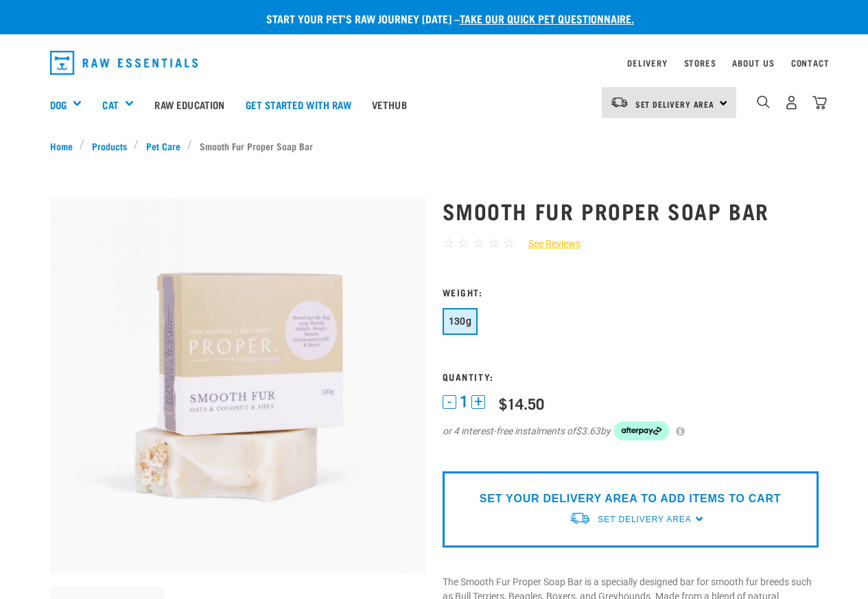 Image resolution: width=868 pixels, height=599 pixels. What do you see at coordinates (546, 18) in the screenshot?
I see `a: take our quick pet questionnaire.` at bounding box center [546, 18].